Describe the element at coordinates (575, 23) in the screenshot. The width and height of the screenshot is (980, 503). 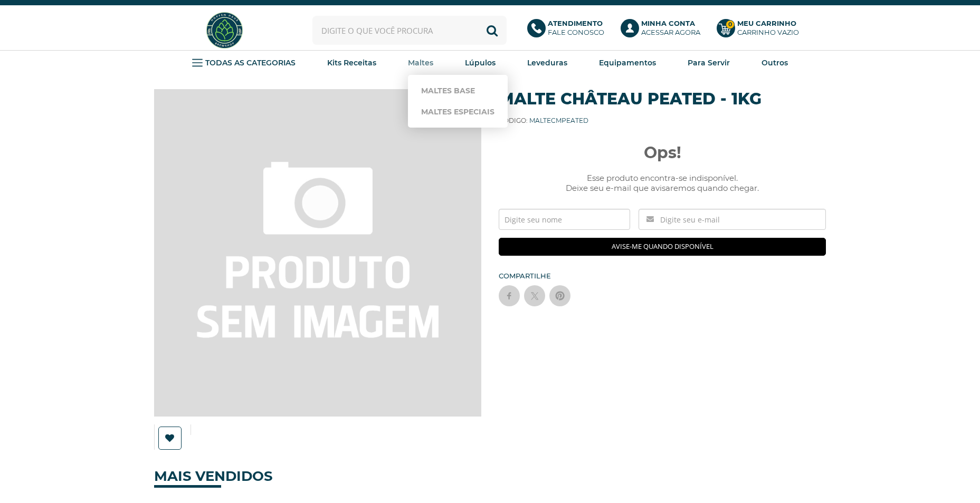
I see `b: Atendimento` at that location.